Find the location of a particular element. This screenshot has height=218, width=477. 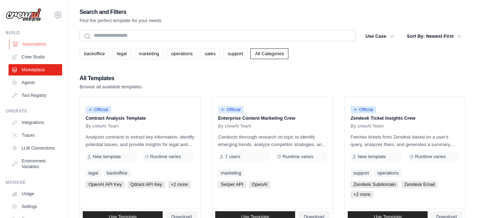

p: Find the perfect template for your needs is located at coordinates (120, 21).